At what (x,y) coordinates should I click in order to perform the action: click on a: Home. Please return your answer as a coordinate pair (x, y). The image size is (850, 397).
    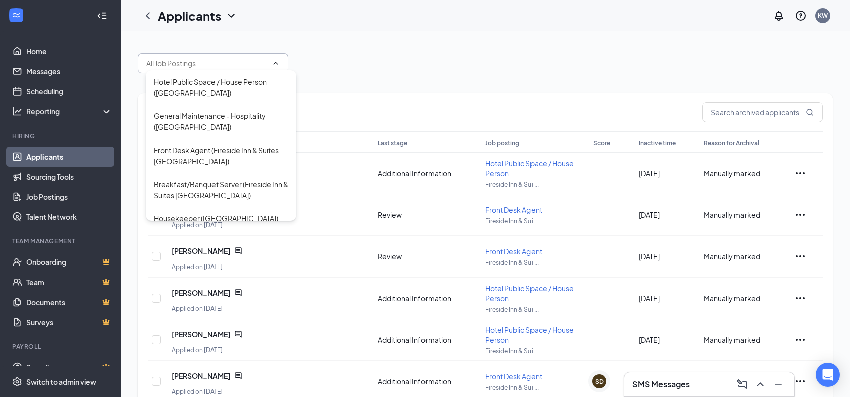
    Looking at the image, I should click on (69, 51).